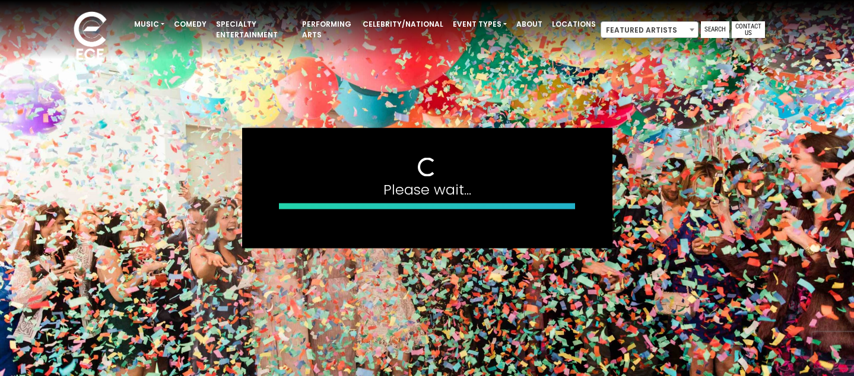 The image size is (854, 376). What do you see at coordinates (254, 30) in the screenshot?
I see `a: Specialty Entertainment` at bounding box center [254, 30].